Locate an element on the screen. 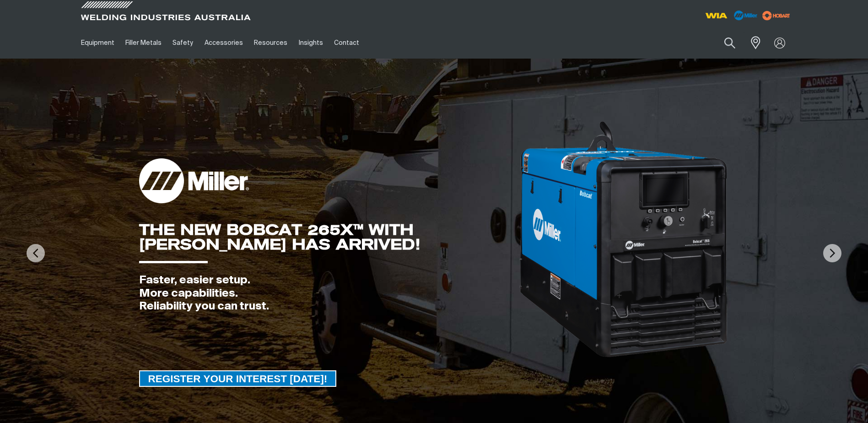  button: Search products is located at coordinates (730, 42).